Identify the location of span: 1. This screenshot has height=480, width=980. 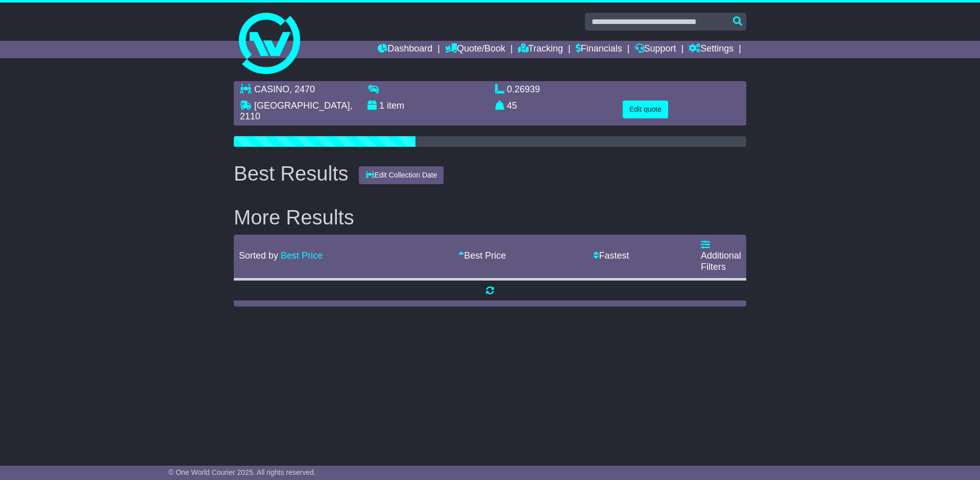
(382, 105).